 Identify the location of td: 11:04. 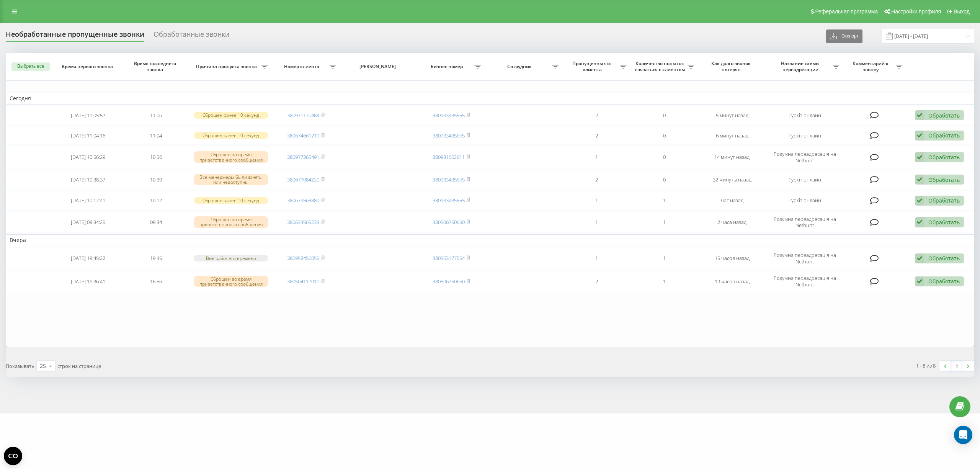
(156, 136).